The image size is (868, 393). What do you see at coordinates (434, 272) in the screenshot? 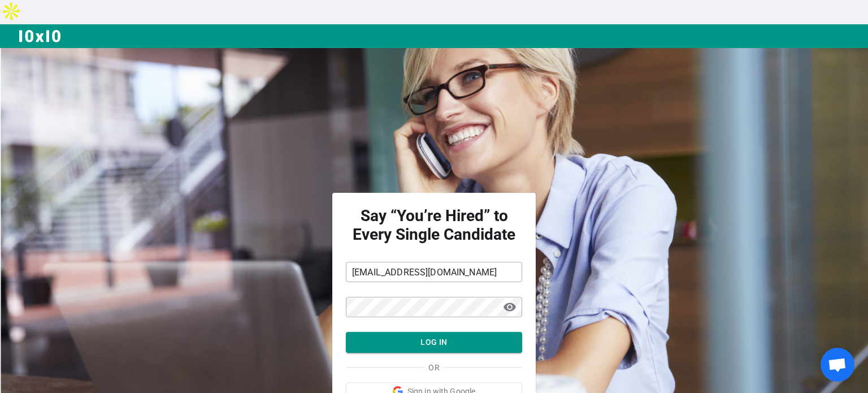
I see `input: Email Address*` at bounding box center [434, 272].